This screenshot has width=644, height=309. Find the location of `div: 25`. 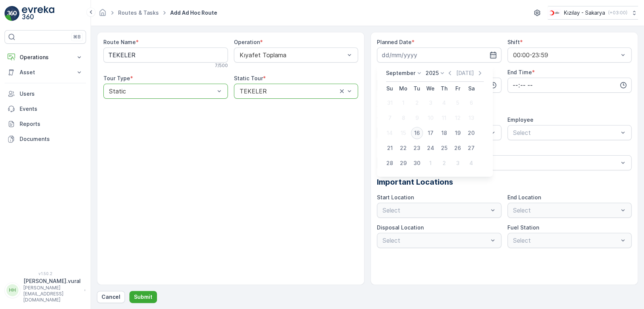

div: 25 is located at coordinates (444, 148).